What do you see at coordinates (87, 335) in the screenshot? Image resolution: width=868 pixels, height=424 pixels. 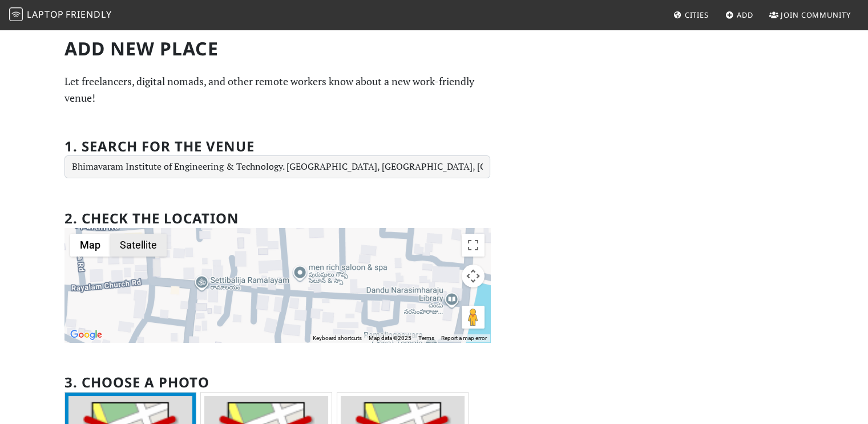 I see `a: Open this area in Google Maps (opens a new window)` at bounding box center [87, 335].